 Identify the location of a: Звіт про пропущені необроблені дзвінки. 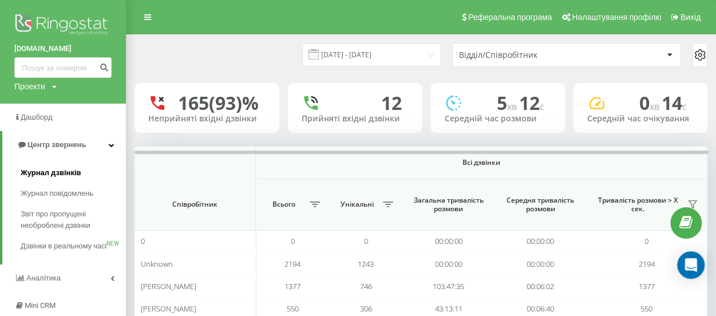
(73, 220).